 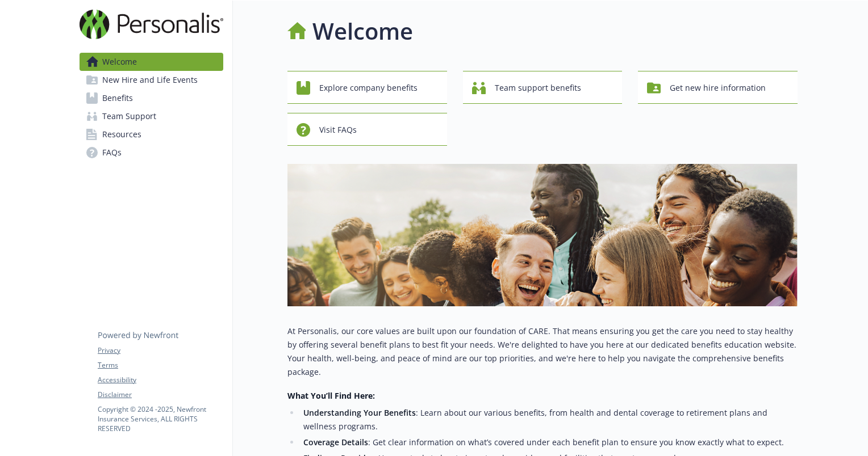 What do you see at coordinates (367, 130) in the screenshot?
I see `button: Visit FAQs` at bounding box center [367, 130].